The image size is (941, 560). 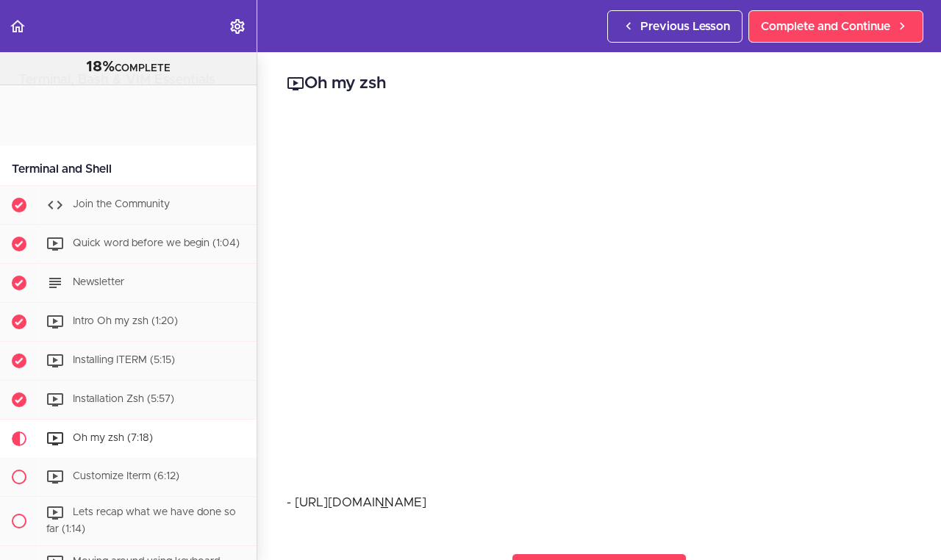 What do you see at coordinates (675, 27) in the screenshot?
I see `a: Previous Lesson` at bounding box center [675, 27].